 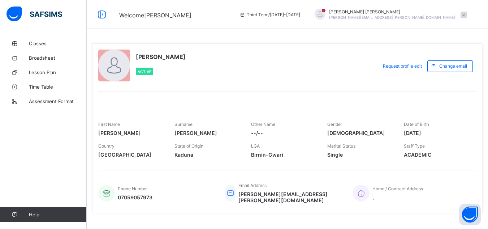 What do you see at coordinates (189, 146) in the screenshot?
I see `span: State of Origin` at bounding box center [189, 146].